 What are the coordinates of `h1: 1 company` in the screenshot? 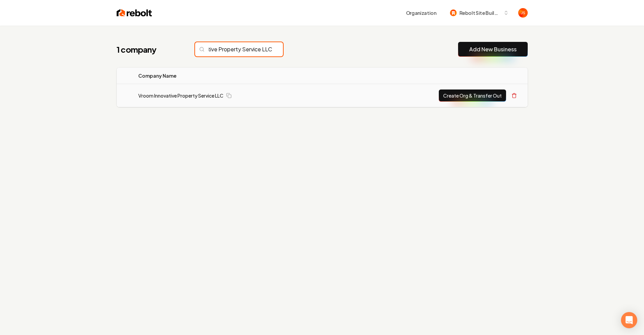 It's located at (149, 49).